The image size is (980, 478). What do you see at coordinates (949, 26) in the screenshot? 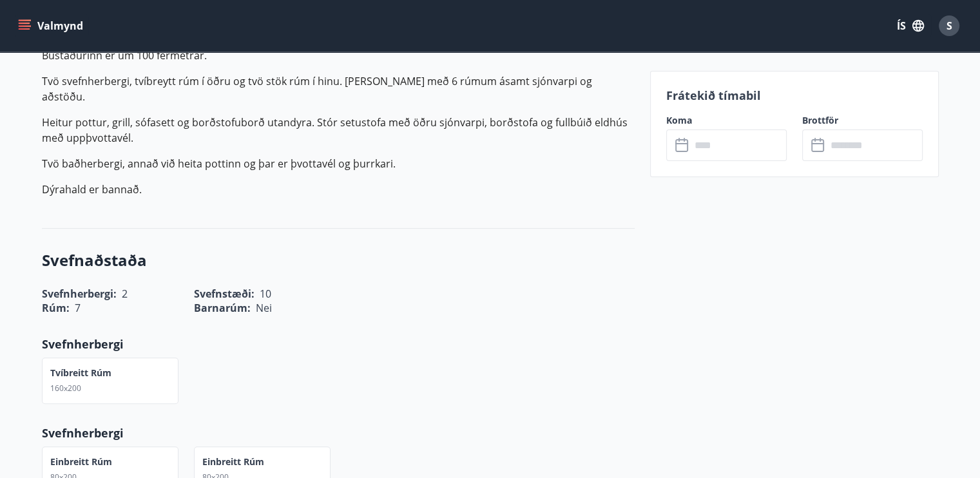
I see `button: S` at bounding box center [949, 26].